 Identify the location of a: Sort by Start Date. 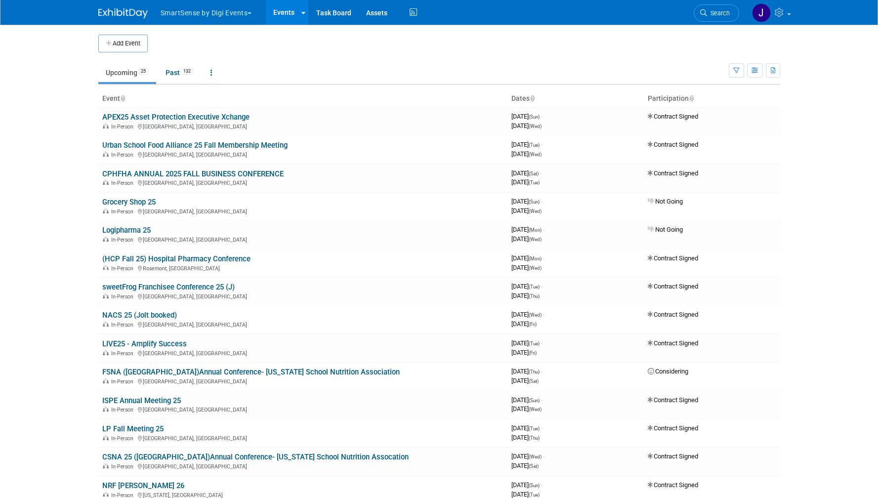
(532, 98).